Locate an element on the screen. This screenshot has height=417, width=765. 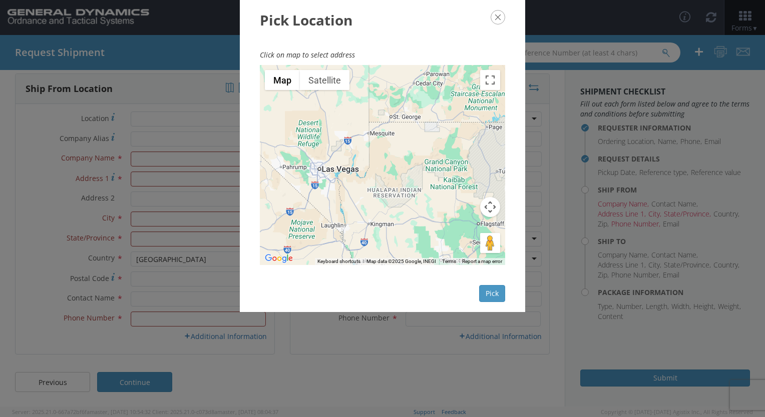
a: Open this area in Google Maps (opens a new window) is located at coordinates (279, 259).